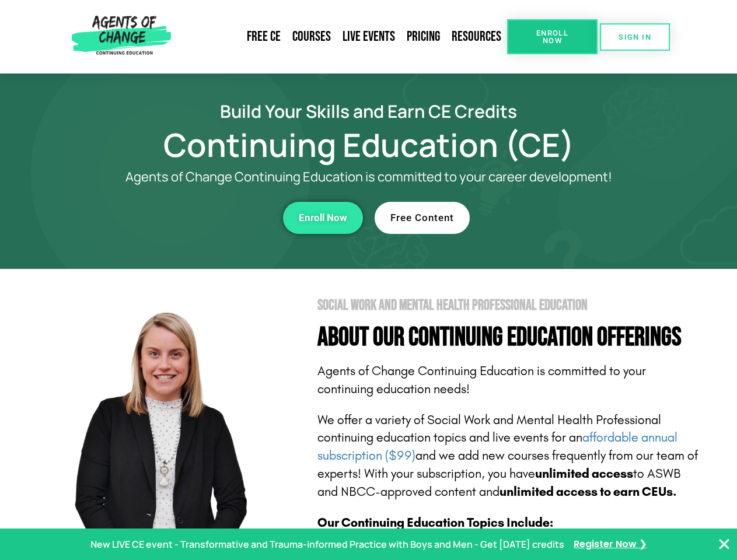 This screenshot has height=560, width=737. I want to click on h2: Build Your Skills and Earn CE Credits, so click(368, 110).